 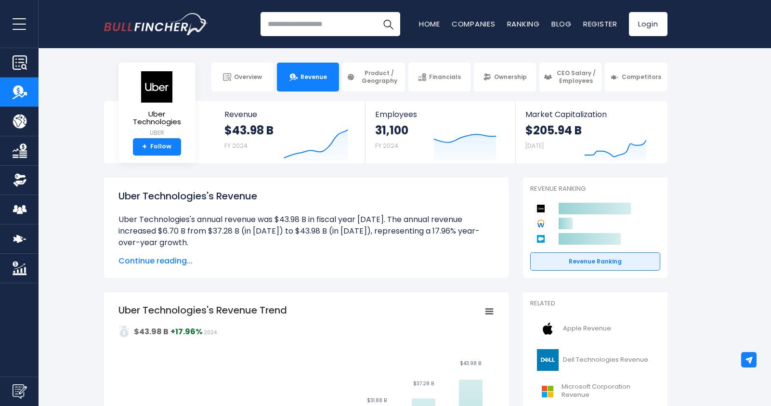 I want to click on span: Ownership, so click(x=510, y=77).